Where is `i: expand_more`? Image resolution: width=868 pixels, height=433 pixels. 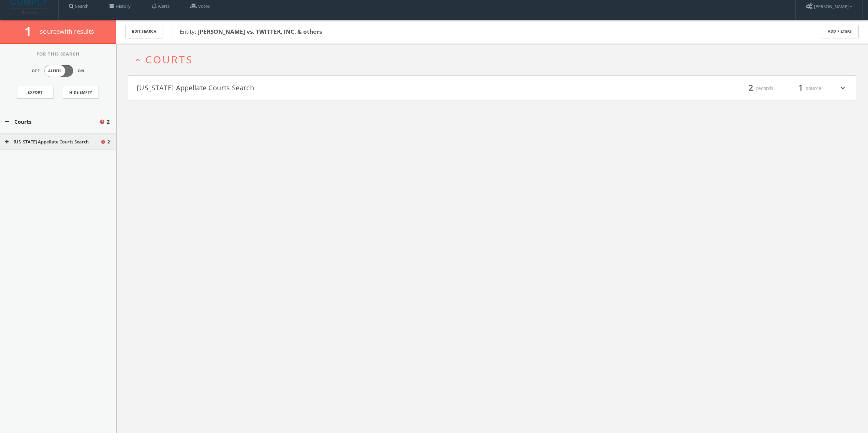 i: expand_more is located at coordinates (842, 88).